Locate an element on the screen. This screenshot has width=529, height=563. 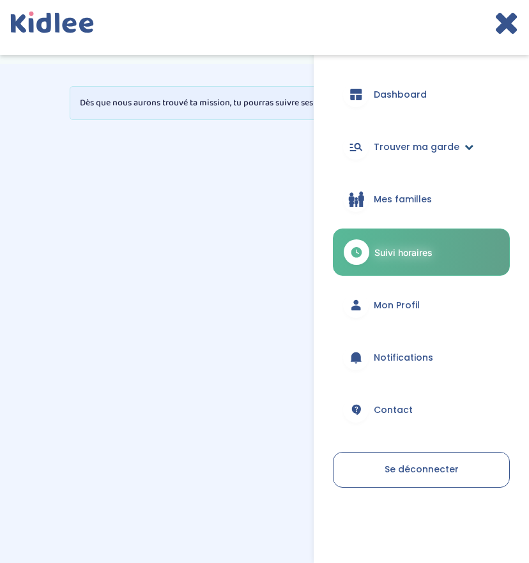
a: Mon Profil is located at coordinates (421, 305).